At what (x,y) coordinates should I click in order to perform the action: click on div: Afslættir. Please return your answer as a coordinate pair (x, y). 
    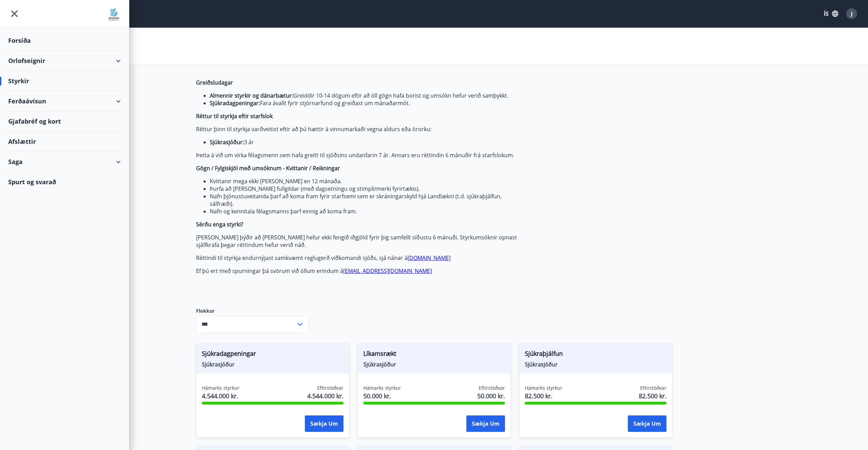
    Looking at the image, I should click on (65, 141).